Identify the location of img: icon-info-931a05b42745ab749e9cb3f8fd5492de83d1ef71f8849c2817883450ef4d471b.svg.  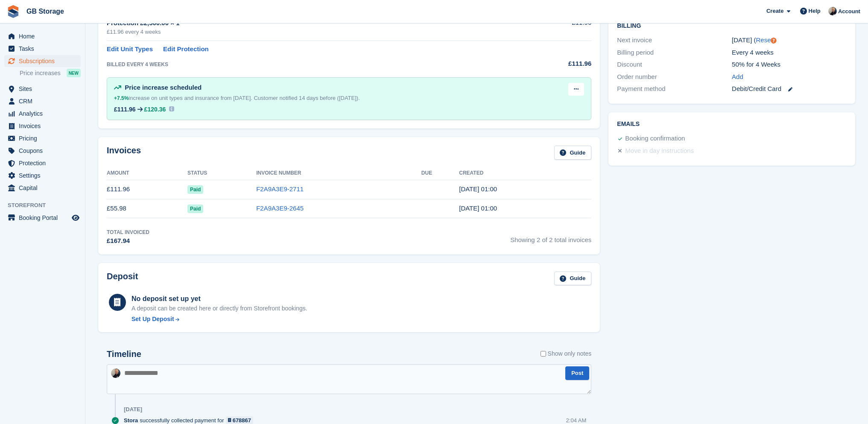
(172, 109).